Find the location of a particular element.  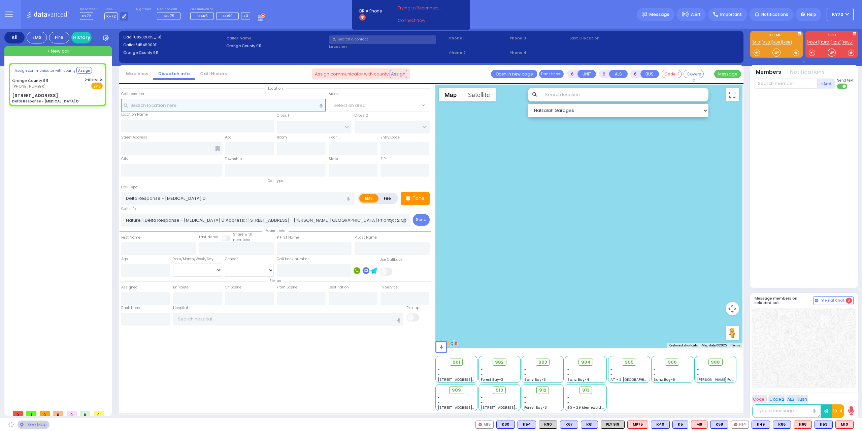

div: Fire is located at coordinates (59, 37).